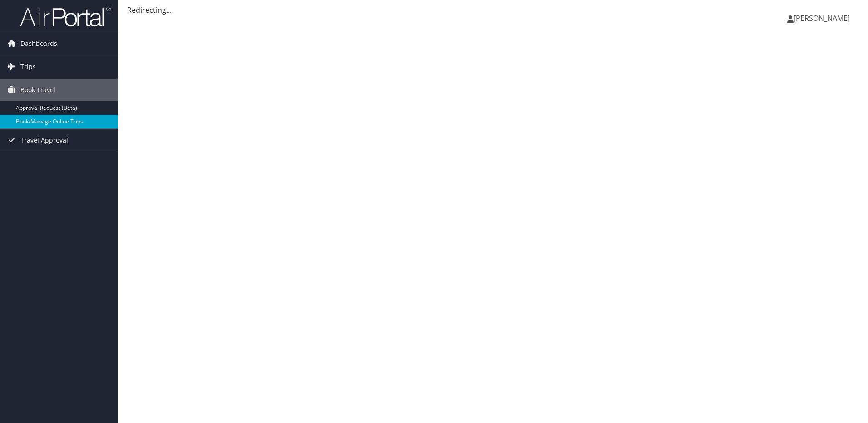 Image resolution: width=868 pixels, height=423 pixels. I want to click on span: Trips, so click(28, 66).